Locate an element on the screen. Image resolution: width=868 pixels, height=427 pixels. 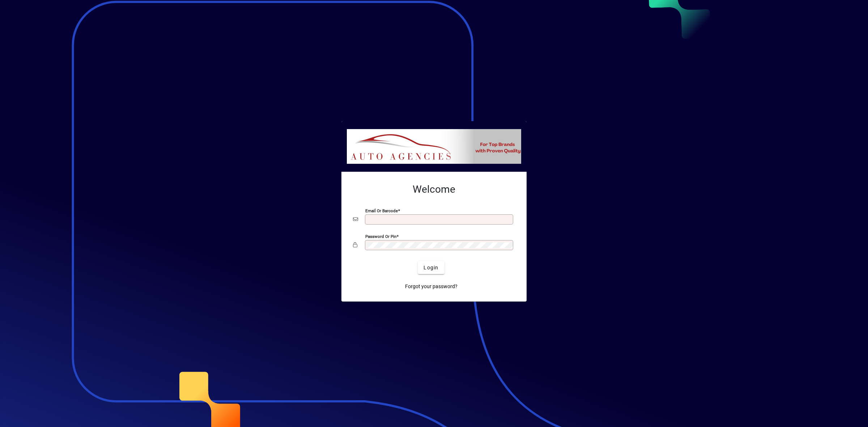
button: Login is located at coordinates (431, 268).